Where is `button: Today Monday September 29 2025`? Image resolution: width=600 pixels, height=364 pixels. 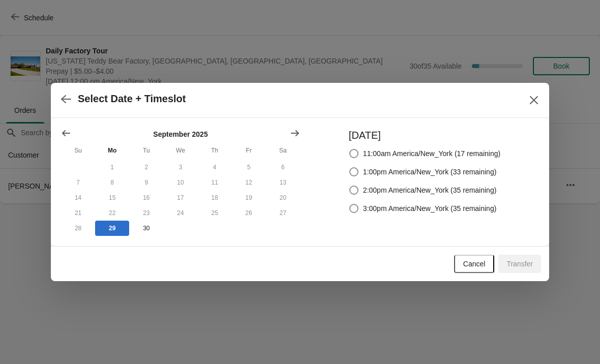 button: Today Monday September 29 2025 is located at coordinates (112, 228).